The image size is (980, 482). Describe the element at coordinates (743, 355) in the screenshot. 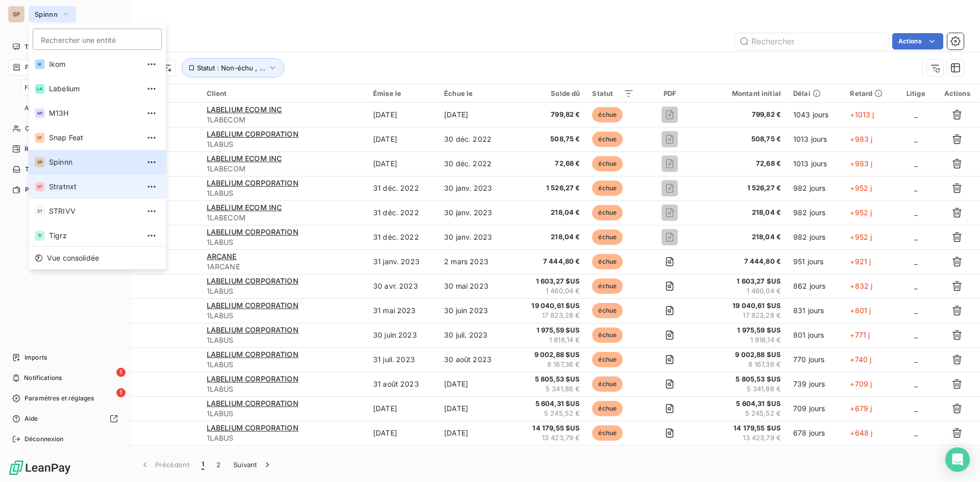

I see `span: 9 002,88 $US` at that location.